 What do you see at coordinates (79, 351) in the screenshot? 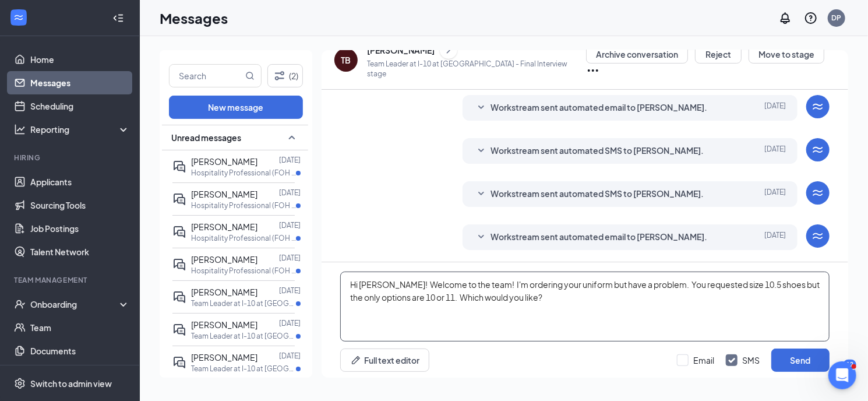
I see `a: Documents` at bounding box center [79, 351].